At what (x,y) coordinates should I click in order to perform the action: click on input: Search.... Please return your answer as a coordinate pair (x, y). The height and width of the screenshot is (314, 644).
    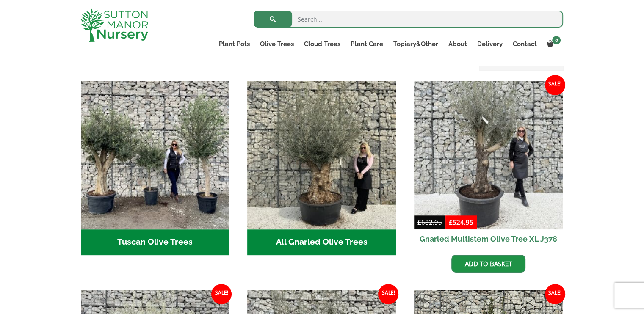
    Looking at the image, I should click on (408, 19).